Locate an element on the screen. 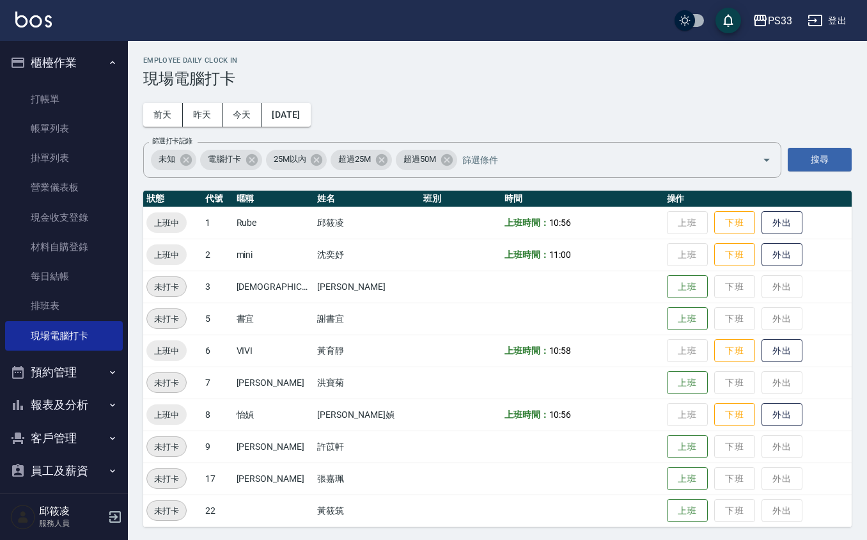 This screenshot has height=540, width=867. div: PS33 is located at coordinates (780, 20).